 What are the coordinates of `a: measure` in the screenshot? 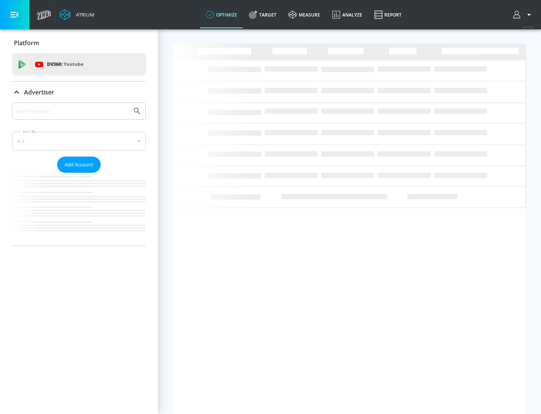 It's located at (305, 15).